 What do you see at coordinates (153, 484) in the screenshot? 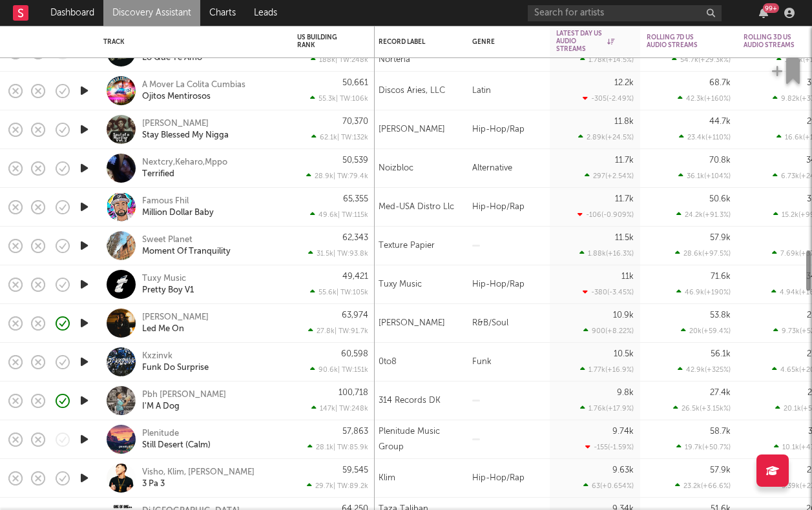
I see `div: 3 Pa 3` at bounding box center [153, 484].